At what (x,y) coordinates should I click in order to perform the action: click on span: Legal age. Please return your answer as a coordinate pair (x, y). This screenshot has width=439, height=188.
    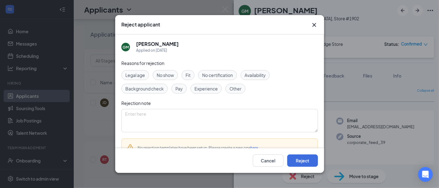
    Looking at the image, I should click on (135, 75).